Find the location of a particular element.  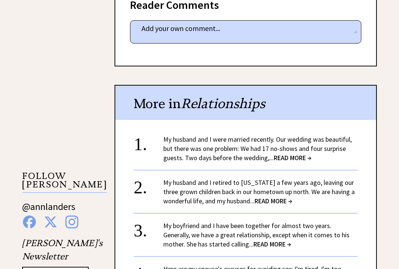

div: 1. is located at coordinates (149, 142).